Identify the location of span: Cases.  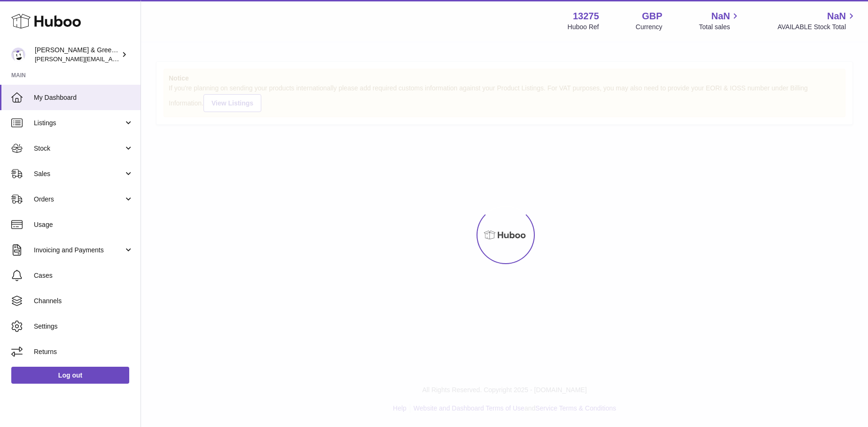
(83, 275).